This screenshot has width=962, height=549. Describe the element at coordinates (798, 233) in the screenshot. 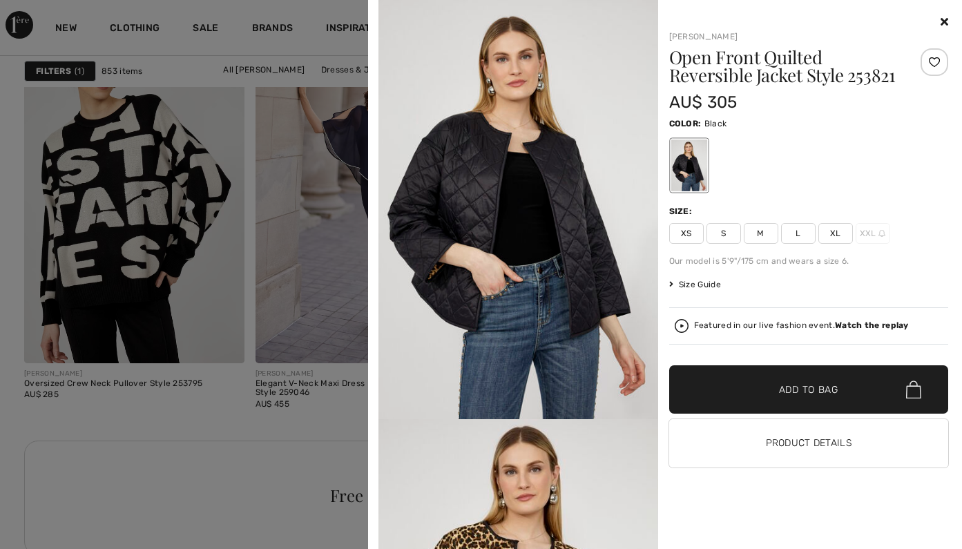

I see `span: L` at that location.